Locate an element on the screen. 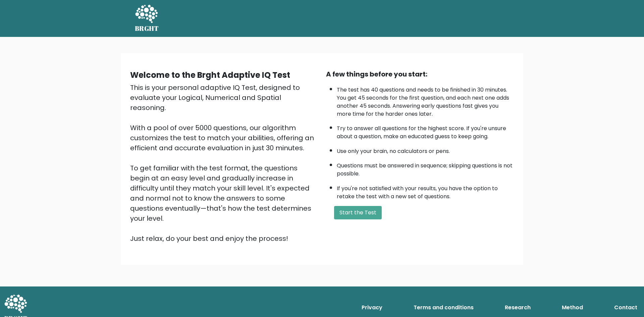 This screenshot has width=644, height=317. a: BRGHT is located at coordinates (147, 18).